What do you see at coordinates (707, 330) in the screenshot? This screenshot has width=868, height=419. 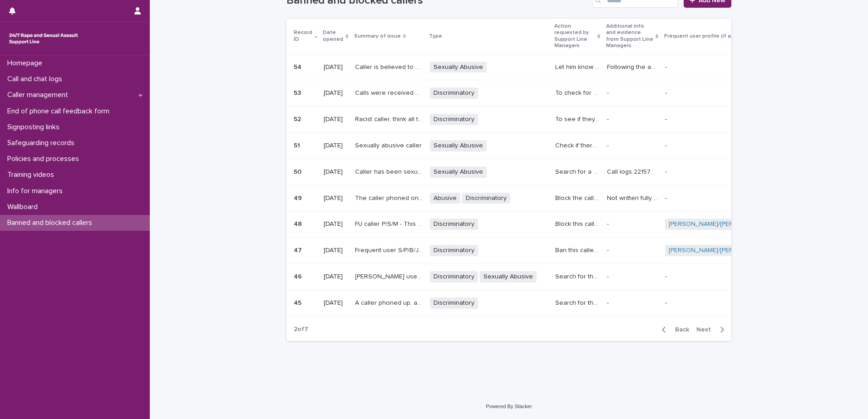 I see `span: Next` at bounding box center [707, 330].